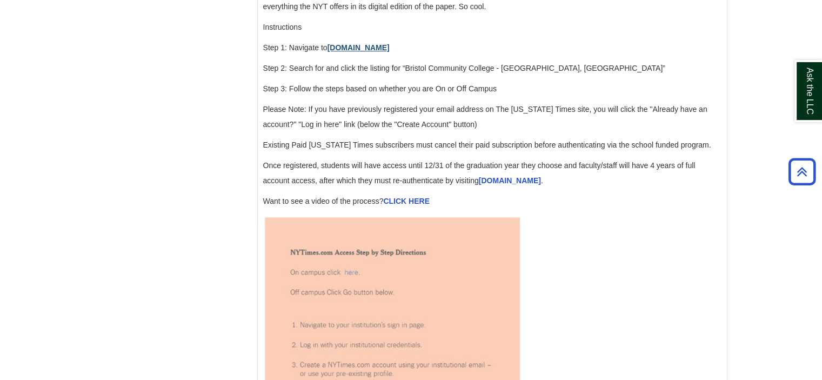  Describe the element at coordinates (327, 48) in the screenshot. I see `span: Step 1: Navigate to` at that location.